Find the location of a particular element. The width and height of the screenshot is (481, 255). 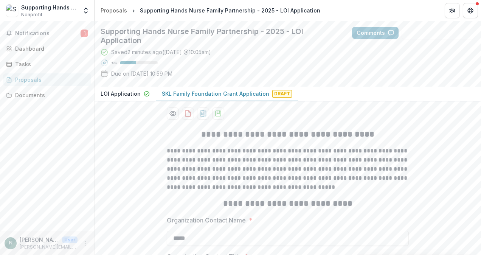

button: Comments is located at coordinates (375, 33).